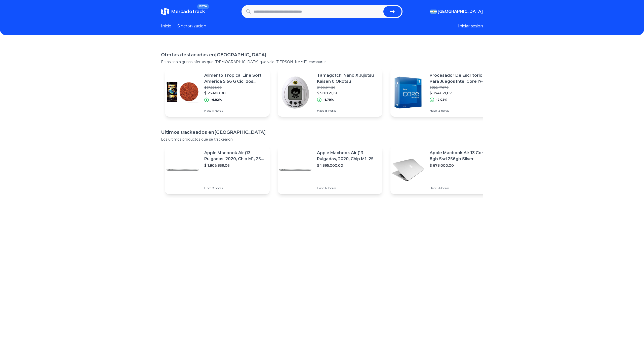 This screenshot has width=644, height=340. Describe the element at coordinates (235, 165) in the screenshot. I see `p: $ 1.803.859,06` at that location.